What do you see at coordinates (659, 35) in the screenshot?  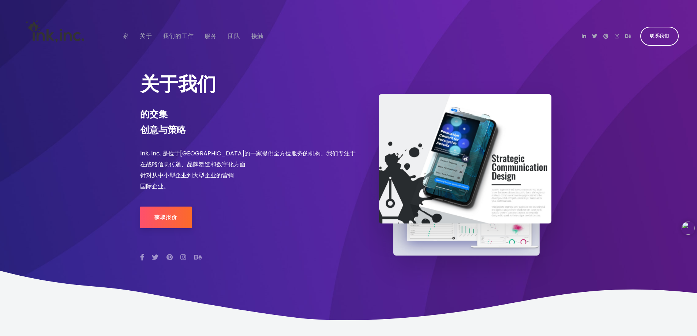 I see `font: 联系我们` at bounding box center [659, 35].